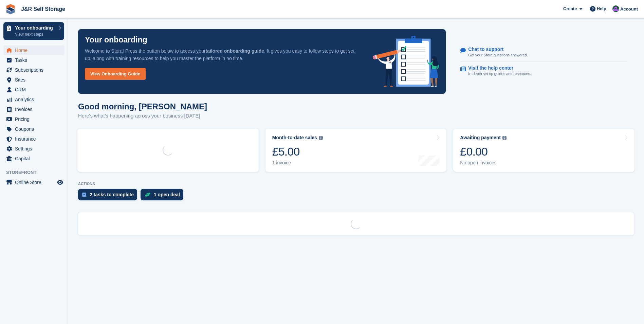 The width and height of the screenshot is (644, 324). What do you see at coordinates (60, 182) in the screenshot?
I see `a: Preview store` at bounding box center [60, 182].